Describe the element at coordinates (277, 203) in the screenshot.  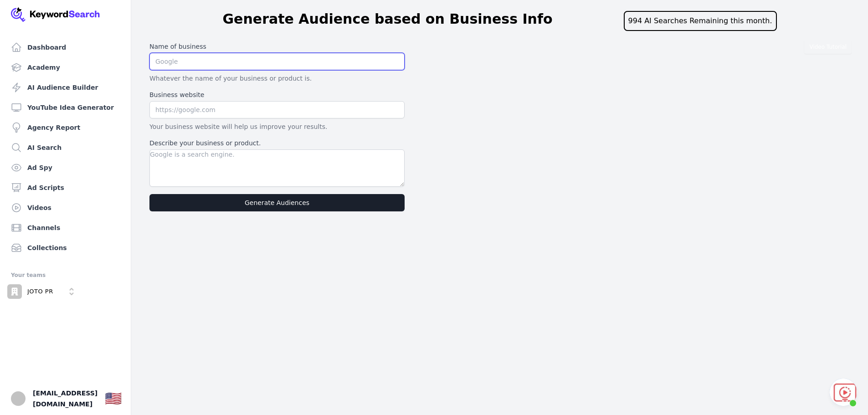
I see `button: Generate Audiences` at that location.